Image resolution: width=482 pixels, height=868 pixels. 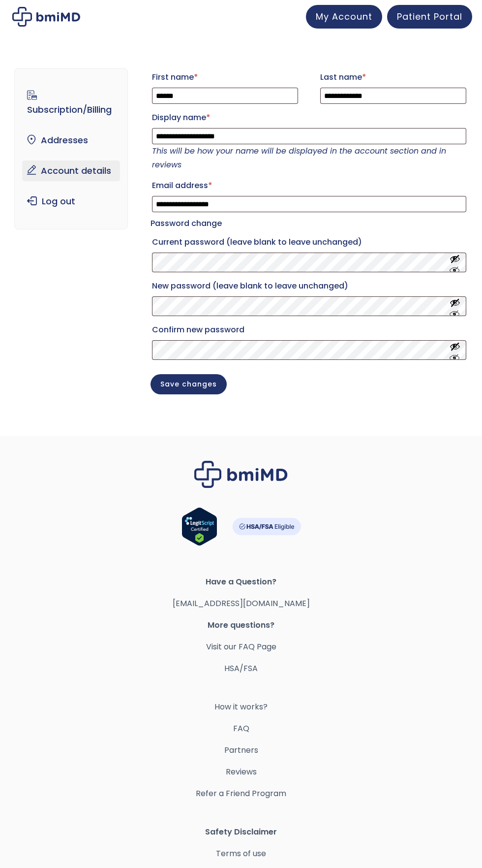 What do you see at coordinates (46, 17) in the screenshot?
I see `img: My account` at bounding box center [46, 17].